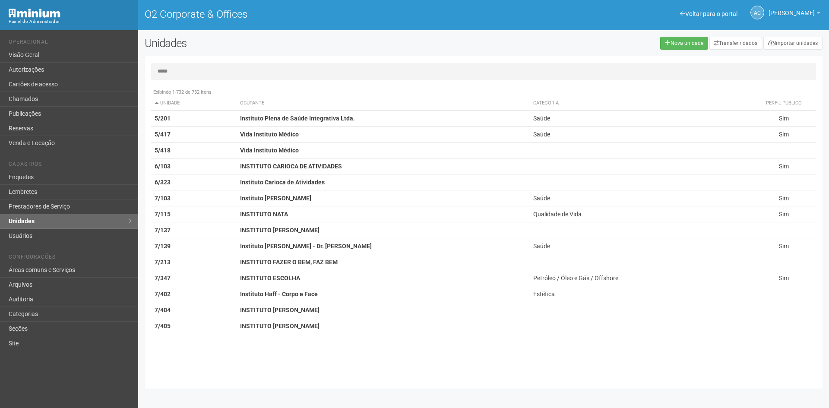 This screenshot has width=829, height=408. I want to click on th: Categoria: activate to sort column ascending, so click(641, 103).